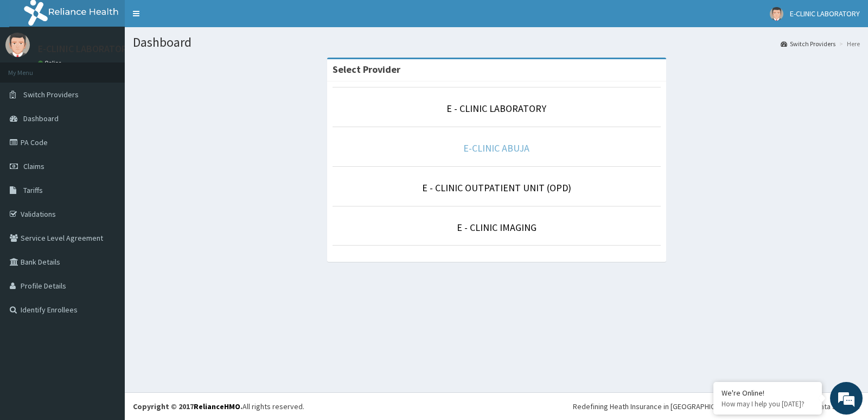 The width and height of the screenshot is (868, 420). I want to click on a: Switch Providers, so click(808, 44).